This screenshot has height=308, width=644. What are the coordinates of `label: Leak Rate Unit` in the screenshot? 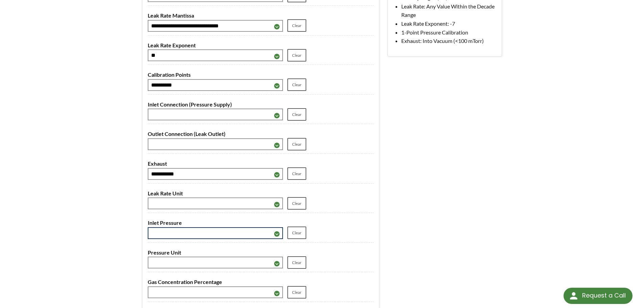 It's located at (261, 193).